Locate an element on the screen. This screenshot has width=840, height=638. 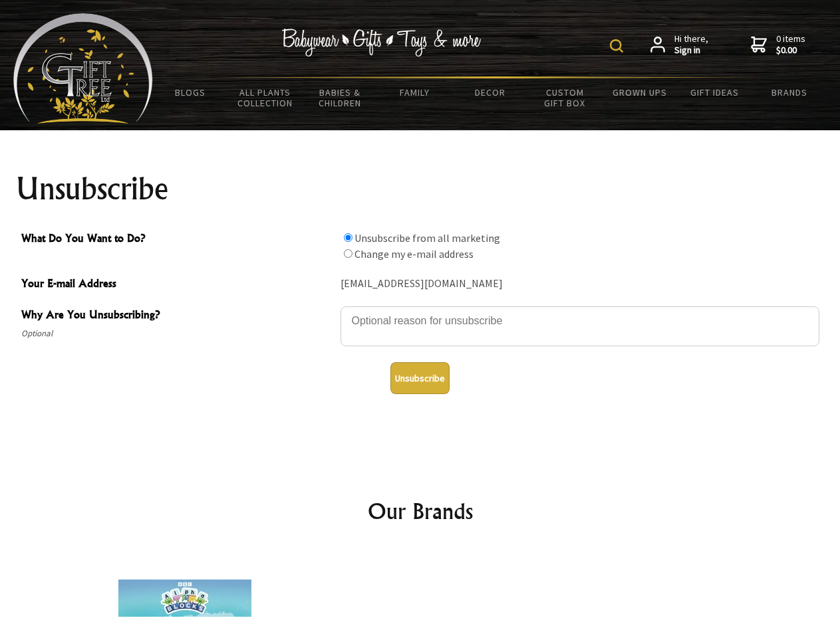
a: Custom Gift Box is located at coordinates (564, 98).